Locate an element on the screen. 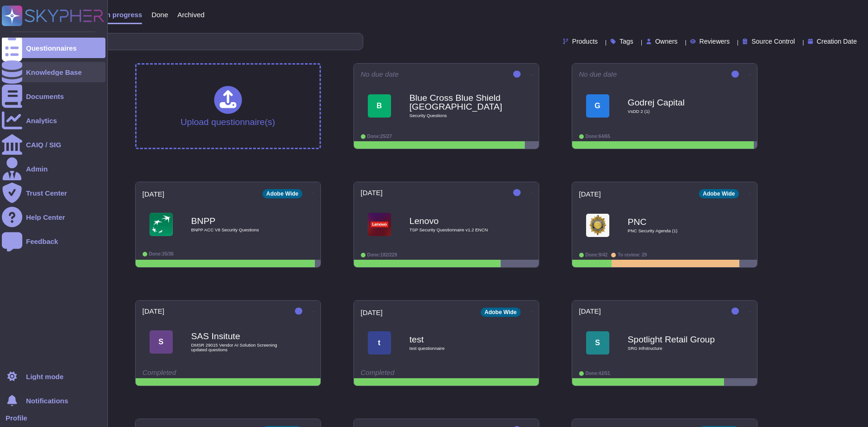  div: t is located at coordinates (379, 343).